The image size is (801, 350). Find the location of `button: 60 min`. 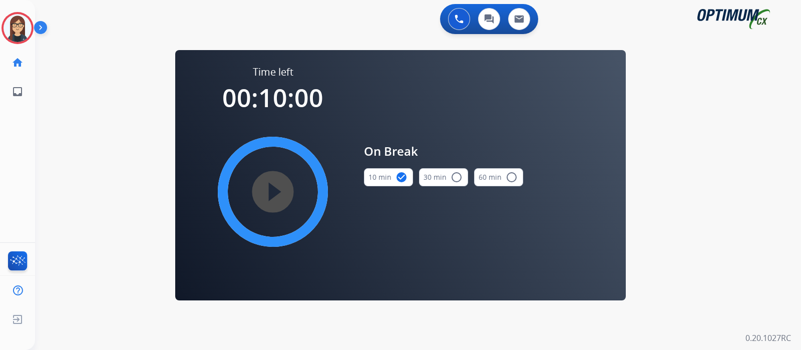

button: 60 min is located at coordinates (499, 177).